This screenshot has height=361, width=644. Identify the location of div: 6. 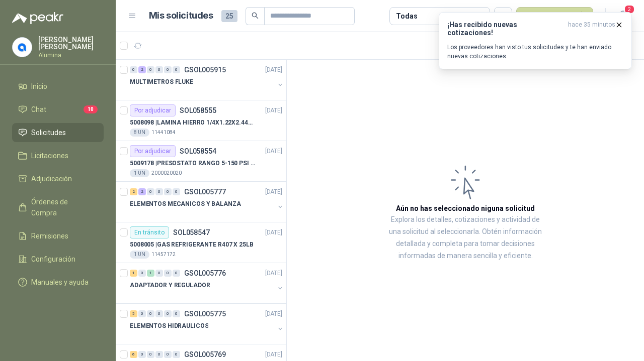
(133, 355).